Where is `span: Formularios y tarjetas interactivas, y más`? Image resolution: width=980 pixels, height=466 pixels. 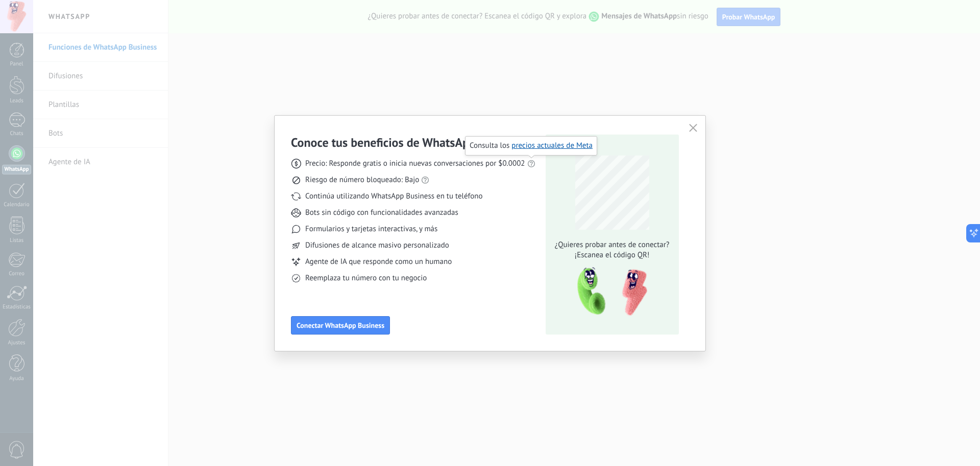
span: Formularios y tarjetas interactivas, y más is located at coordinates (371, 229).